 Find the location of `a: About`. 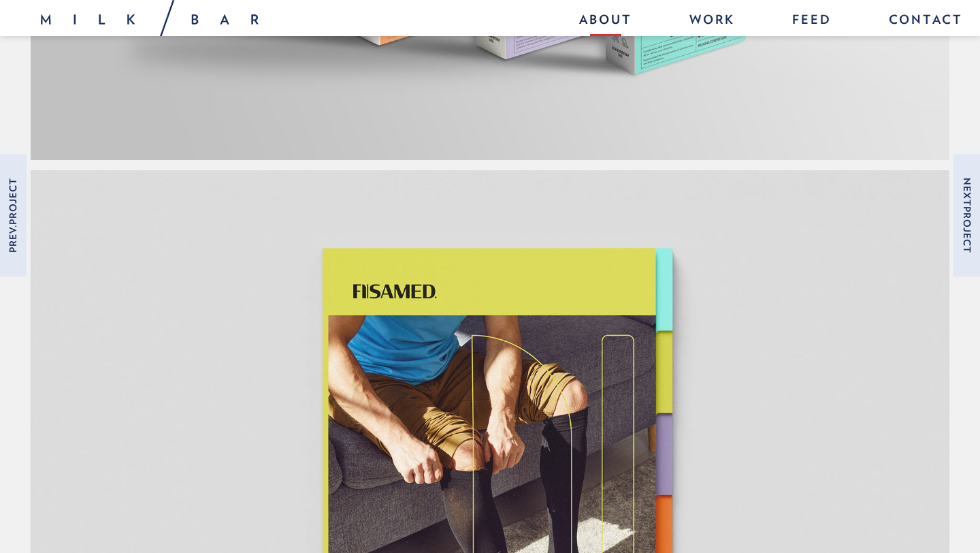

a: About is located at coordinates (606, 21).